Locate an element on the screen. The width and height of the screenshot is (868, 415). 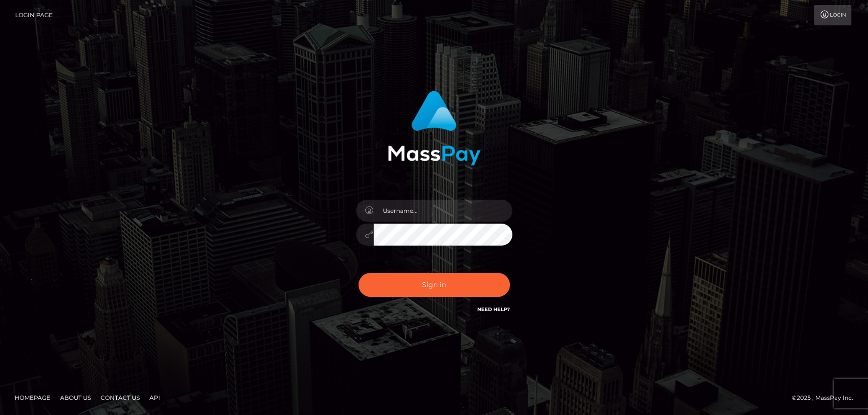
a: Login is located at coordinates (832, 15).